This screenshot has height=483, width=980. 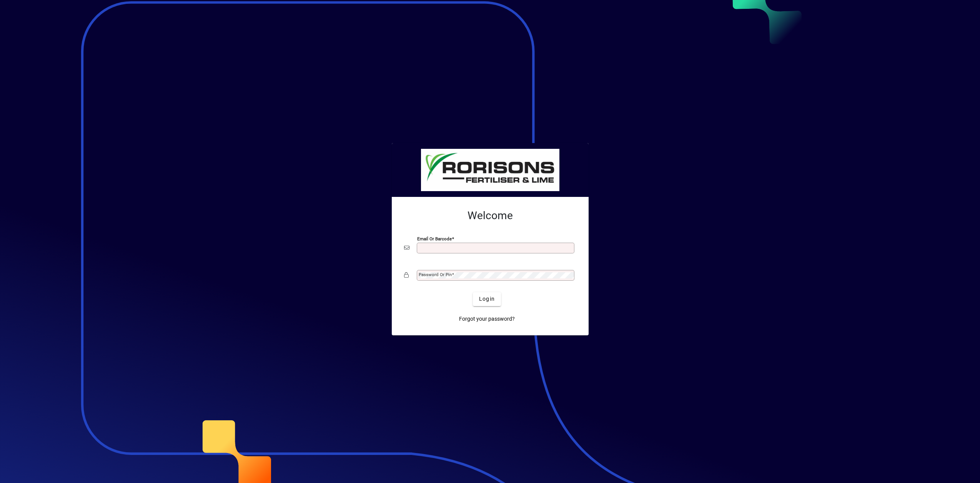 What do you see at coordinates (490, 216) in the screenshot?
I see `h2: Welcome` at bounding box center [490, 216].